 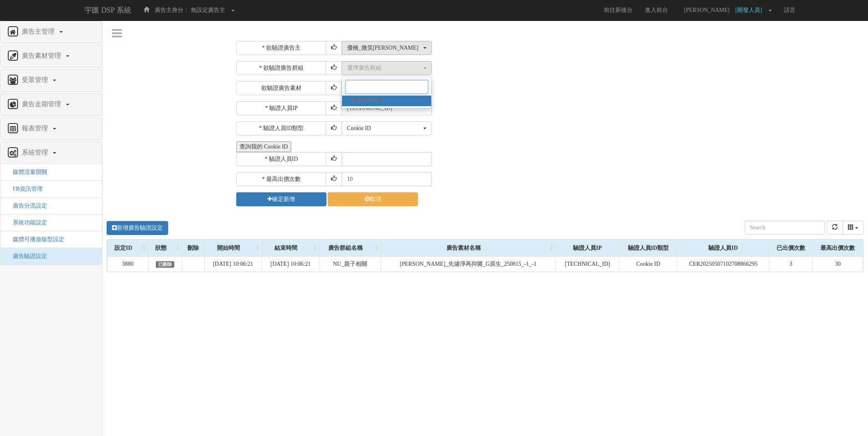 I want to click on button: columns, so click(x=853, y=228).